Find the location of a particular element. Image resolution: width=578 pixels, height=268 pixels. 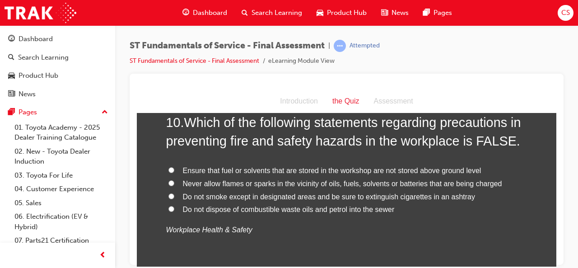

li: eLearning Module View is located at coordinates (301, 61).